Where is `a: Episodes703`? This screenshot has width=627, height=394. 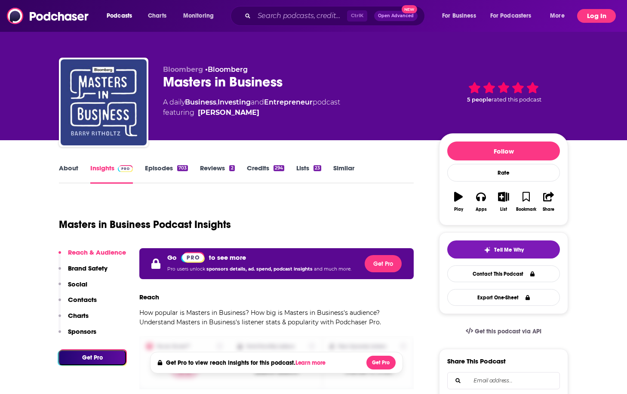
a: Episodes703 is located at coordinates (166, 174).